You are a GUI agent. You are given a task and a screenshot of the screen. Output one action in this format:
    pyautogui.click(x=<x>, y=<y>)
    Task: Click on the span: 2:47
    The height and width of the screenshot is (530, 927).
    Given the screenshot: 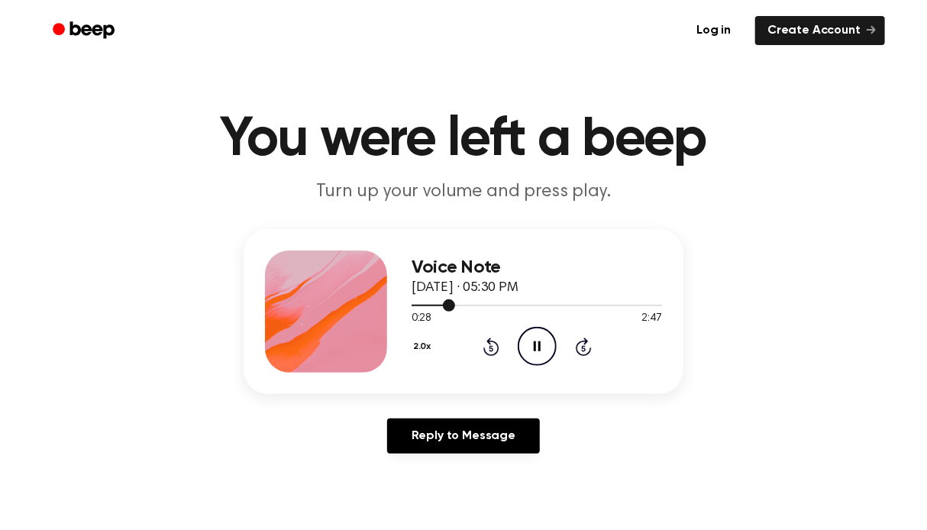 What is the action you would take?
    pyautogui.click(x=652, y=318)
    